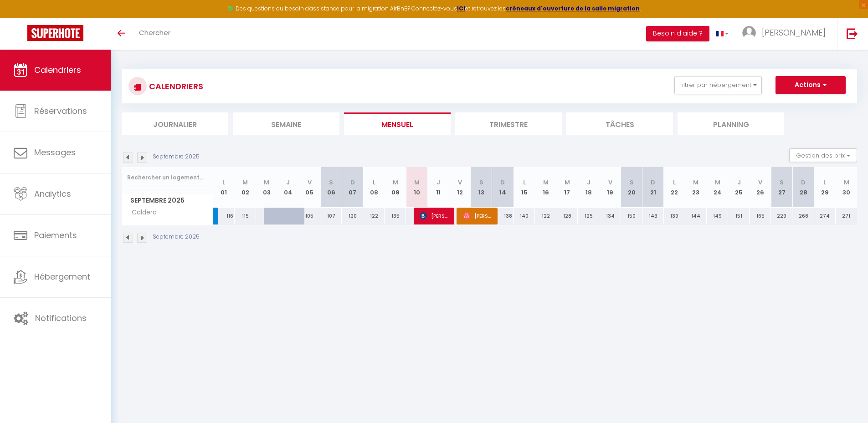  What do you see at coordinates (573, 8) in the screenshot?
I see `strong: créneaux d'ouverture de la salle migration` at bounding box center [573, 8].